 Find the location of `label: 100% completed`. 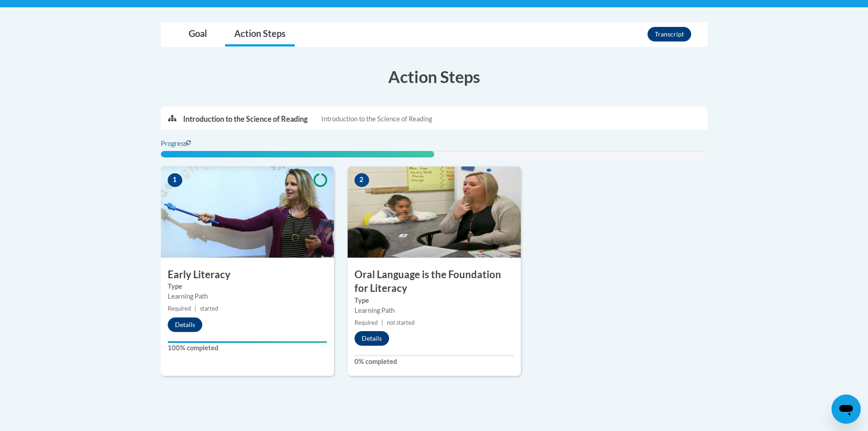

label: 100% completed is located at coordinates (248, 348).